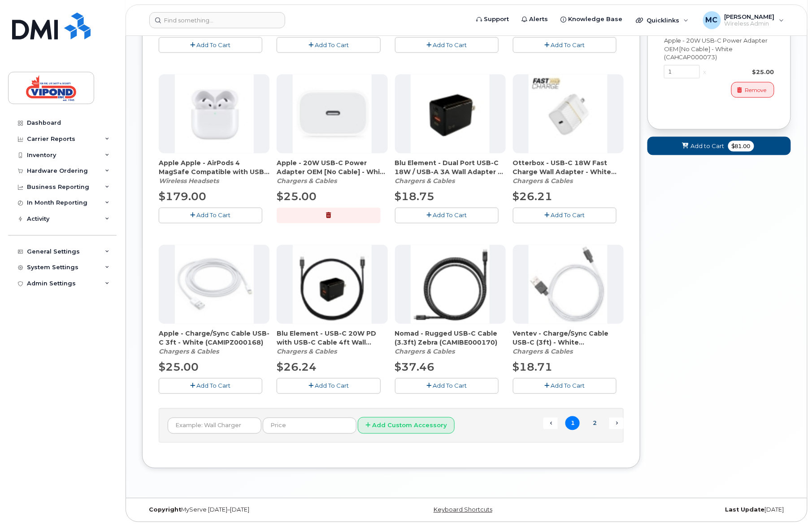 The width and height of the screenshot is (812, 525). I want to click on img: accessory36548.JPG, so click(450, 285).